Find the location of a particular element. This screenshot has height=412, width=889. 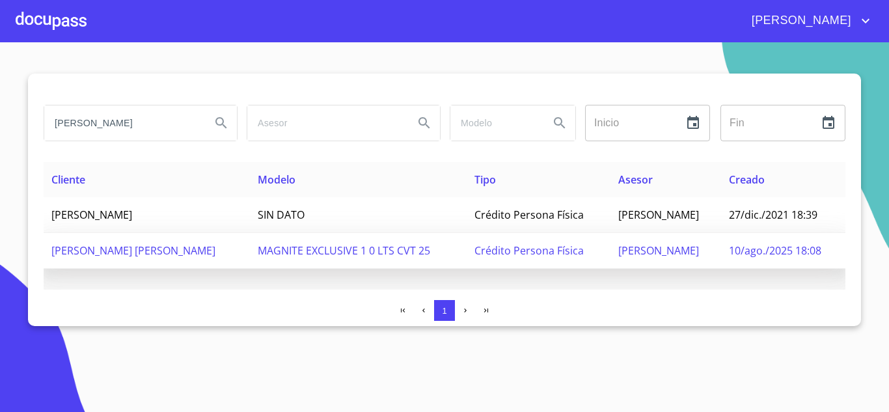

button: account of current user is located at coordinates (807, 21).